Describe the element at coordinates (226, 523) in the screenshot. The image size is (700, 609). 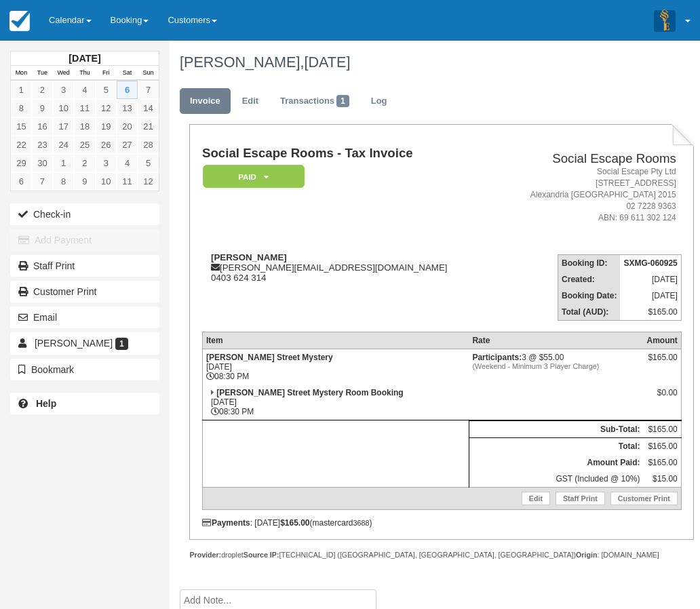
I see `strong: Payments` at that location.